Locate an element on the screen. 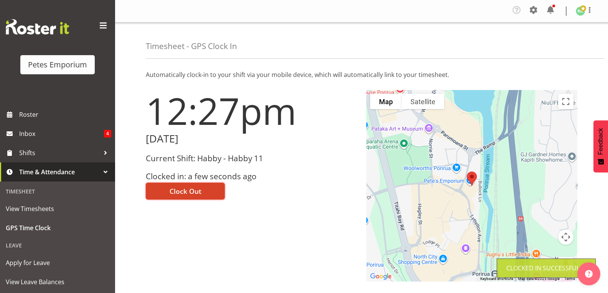 This screenshot has height=293, width=608. button: Toggle fullscreen view is located at coordinates (566, 102).